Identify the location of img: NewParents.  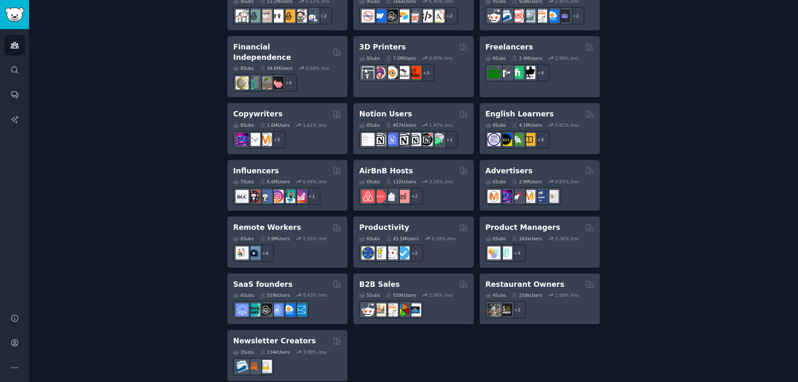
(288, 16).